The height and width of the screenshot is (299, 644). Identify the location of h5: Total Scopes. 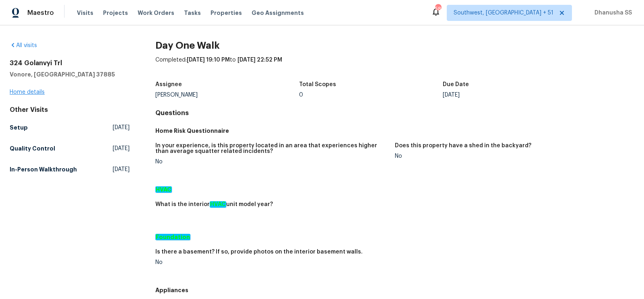
(317, 84).